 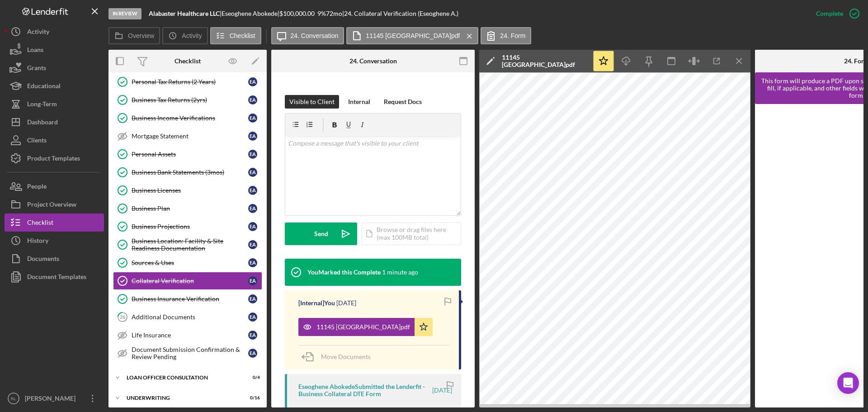 I want to click on a: Dashboard, so click(x=54, y=122).